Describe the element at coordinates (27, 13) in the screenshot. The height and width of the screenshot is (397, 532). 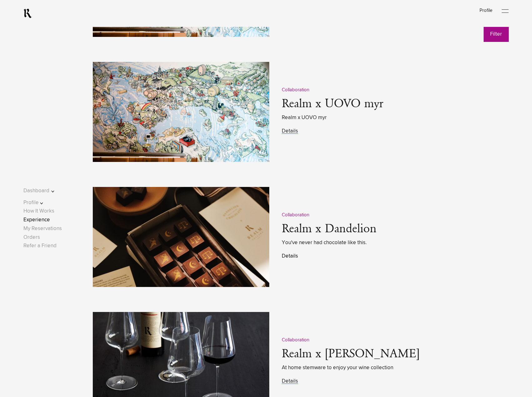
I see `a: RealmCellars` at that location.